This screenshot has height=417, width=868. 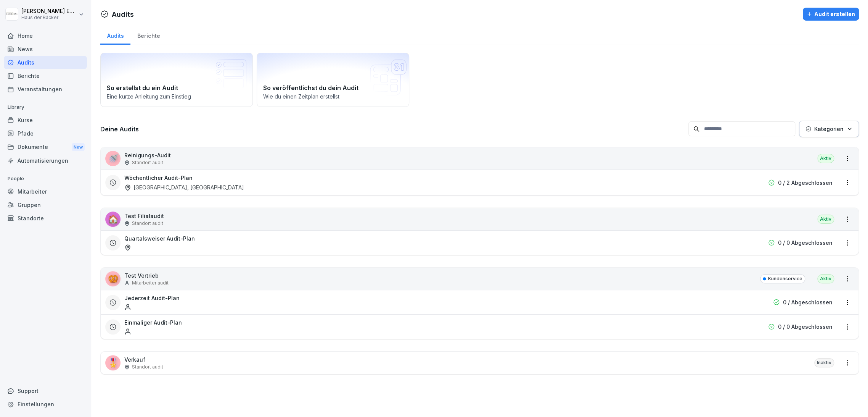 What do you see at coordinates (46, 404) in the screenshot?
I see `a: Einstellungen` at bounding box center [46, 404].